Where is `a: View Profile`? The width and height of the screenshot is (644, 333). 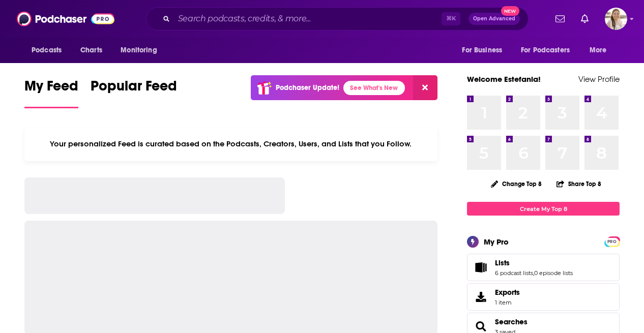 a: View Profile is located at coordinates (599, 79).